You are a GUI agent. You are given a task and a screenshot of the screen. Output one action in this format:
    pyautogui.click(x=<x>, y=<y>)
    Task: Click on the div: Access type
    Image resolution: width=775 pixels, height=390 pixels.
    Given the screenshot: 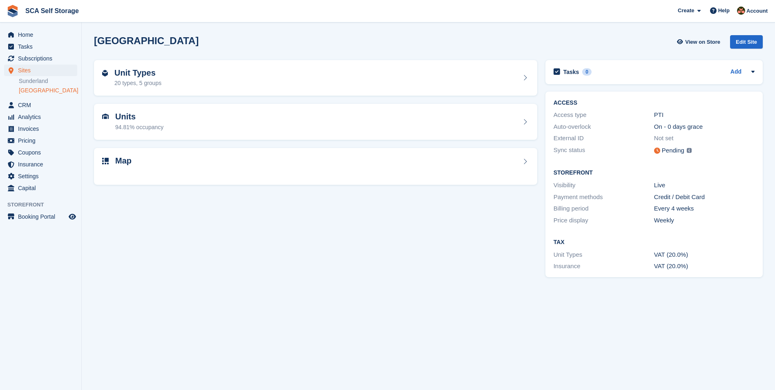 What is the action you would take?
    pyautogui.click(x=604, y=115)
    